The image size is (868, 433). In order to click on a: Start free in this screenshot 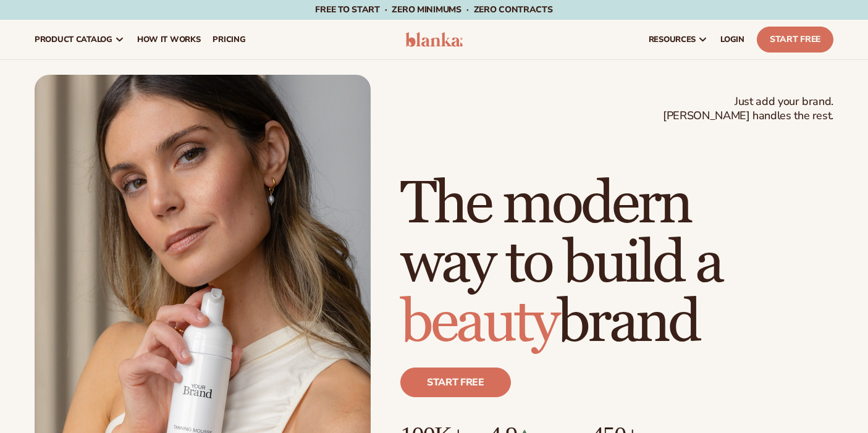, I will do `click(456, 383)`.